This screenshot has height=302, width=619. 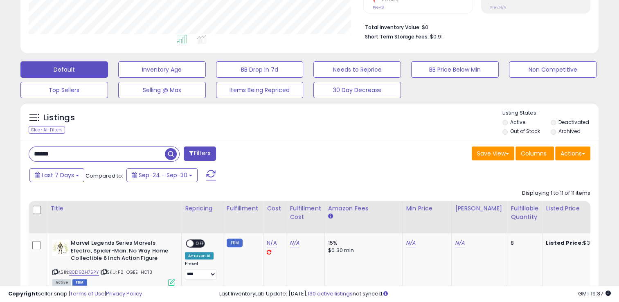 What do you see at coordinates (396, 36) in the screenshot?
I see `b: Short Term Storage Fees:` at bounding box center [396, 36].